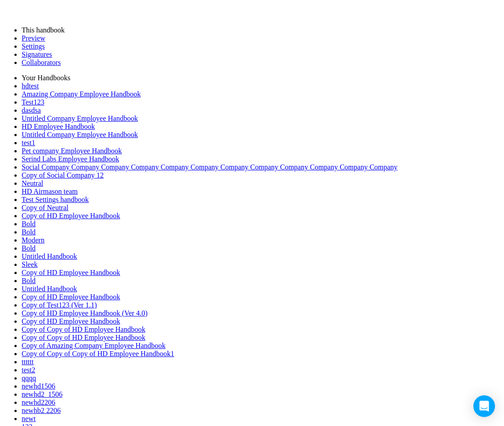  What do you see at coordinates (45, 208) in the screenshot?
I see `a: Copy of Neutral` at bounding box center [45, 208].